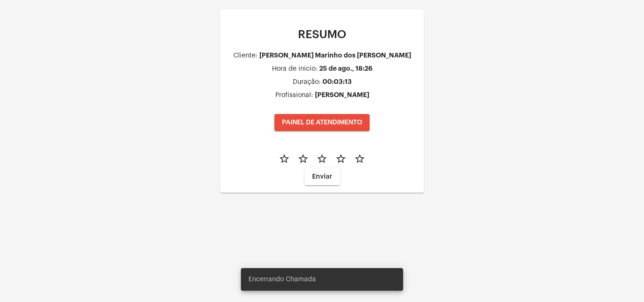 The image size is (644, 302). What do you see at coordinates (245, 56) in the screenshot?
I see `div: Cliente:` at bounding box center [245, 56].